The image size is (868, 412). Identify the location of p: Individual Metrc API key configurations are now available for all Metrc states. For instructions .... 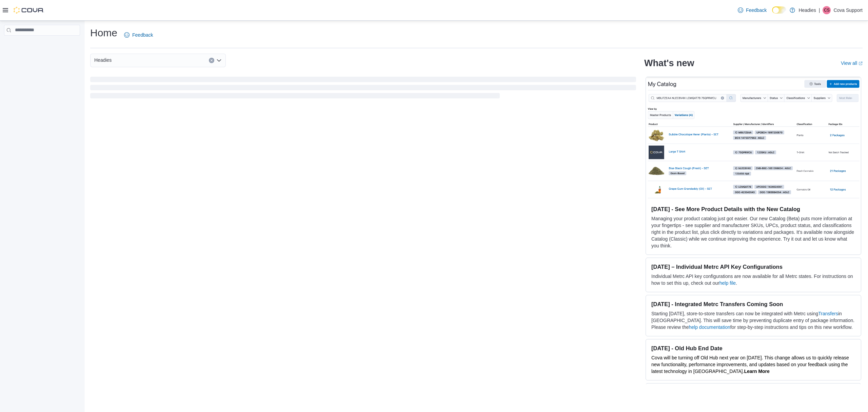
(754, 280).